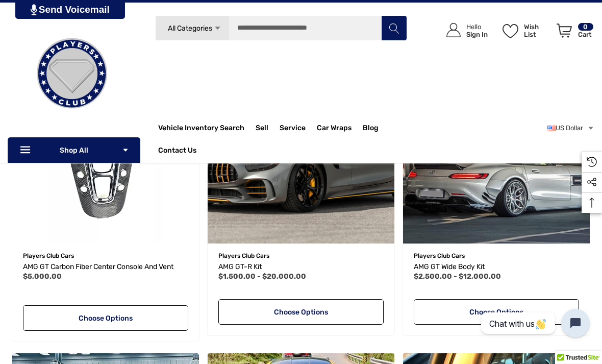  What do you see at coordinates (586, 34) in the screenshot?
I see `p: Cart` at bounding box center [586, 34].